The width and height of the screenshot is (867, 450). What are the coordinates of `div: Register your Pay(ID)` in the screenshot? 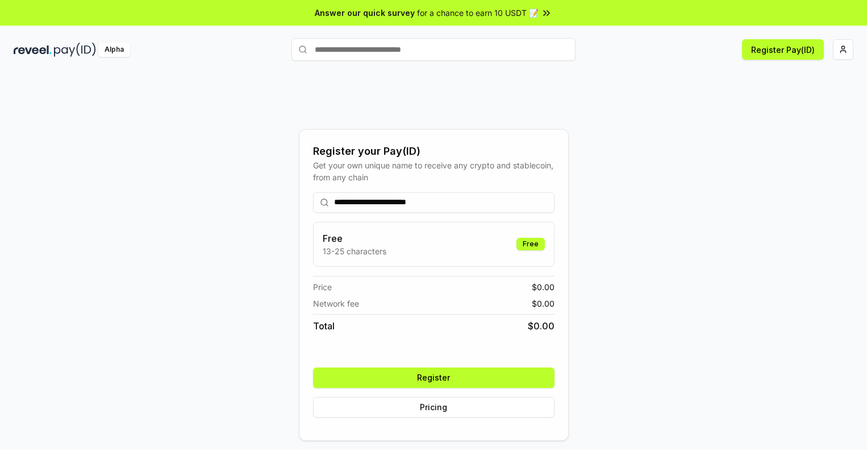 It's located at (434, 151).